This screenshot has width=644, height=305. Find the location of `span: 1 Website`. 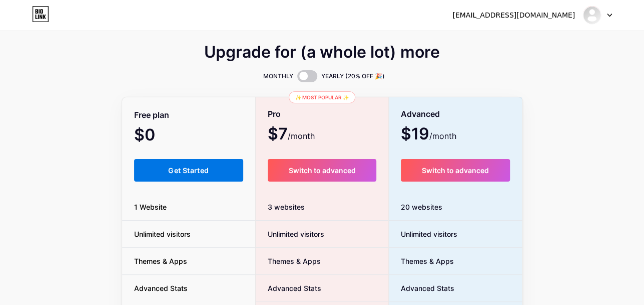

span: 1 Website is located at coordinates (150, 206).